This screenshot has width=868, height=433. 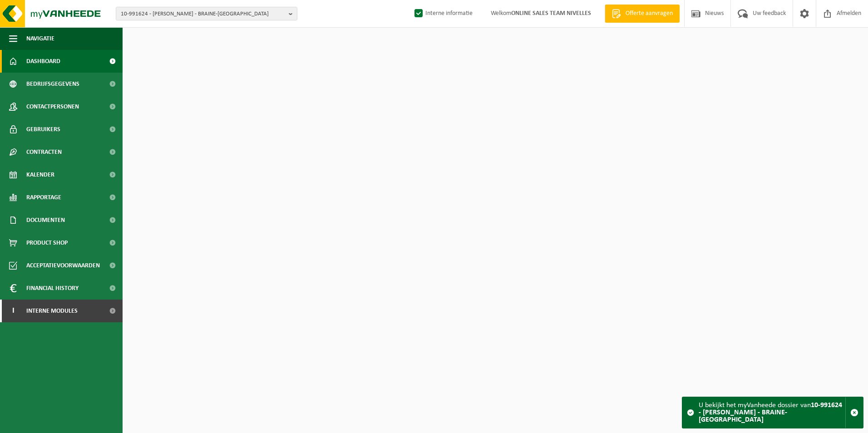 What do you see at coordinates (53, 288) in the screenshot?
I see `span: Financial History` at bounding box center [53, 288].